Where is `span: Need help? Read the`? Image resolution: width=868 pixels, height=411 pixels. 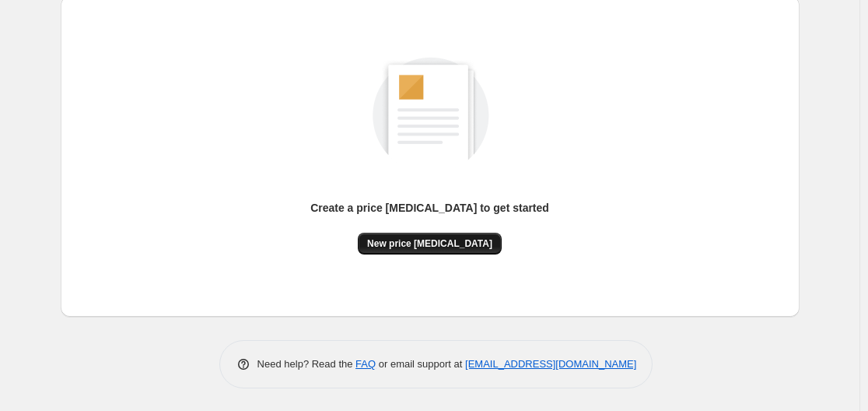
span: Need help? Read the is located at coordinates (306, 364).